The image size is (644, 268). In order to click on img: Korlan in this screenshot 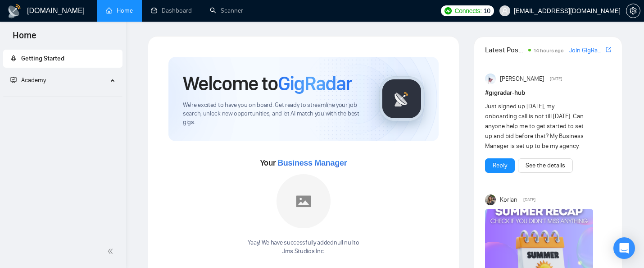, I will do `click(490, 200)`.